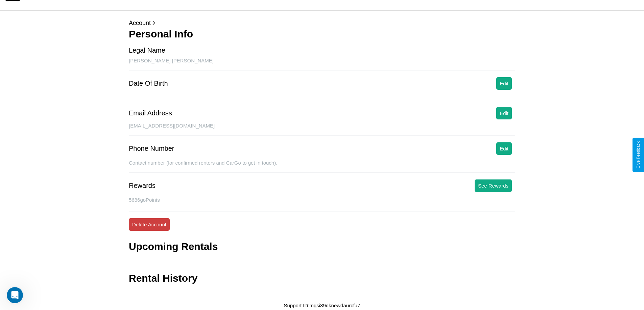 The width and height of the screenshot is (644, 310). Describe the element at coordinates (639, 155) in the screenshot. I see `div: Give Feedback` at that location.